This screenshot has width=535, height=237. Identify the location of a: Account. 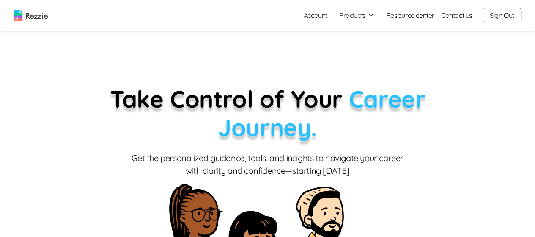
(316, 15).